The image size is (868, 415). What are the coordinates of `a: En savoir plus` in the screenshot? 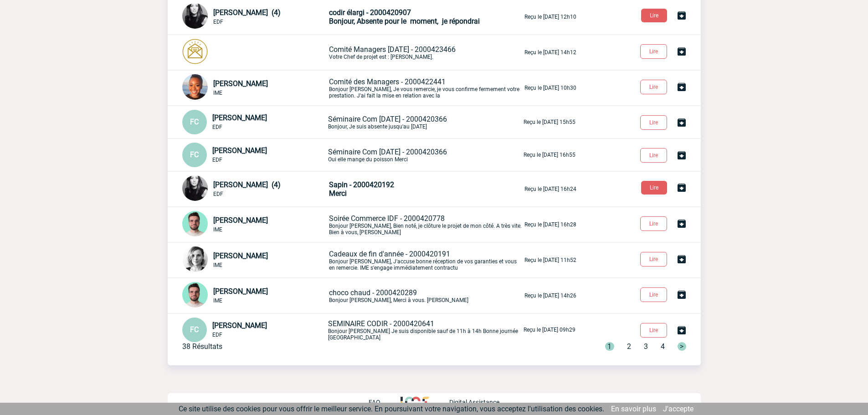 It's located at (634, 409).